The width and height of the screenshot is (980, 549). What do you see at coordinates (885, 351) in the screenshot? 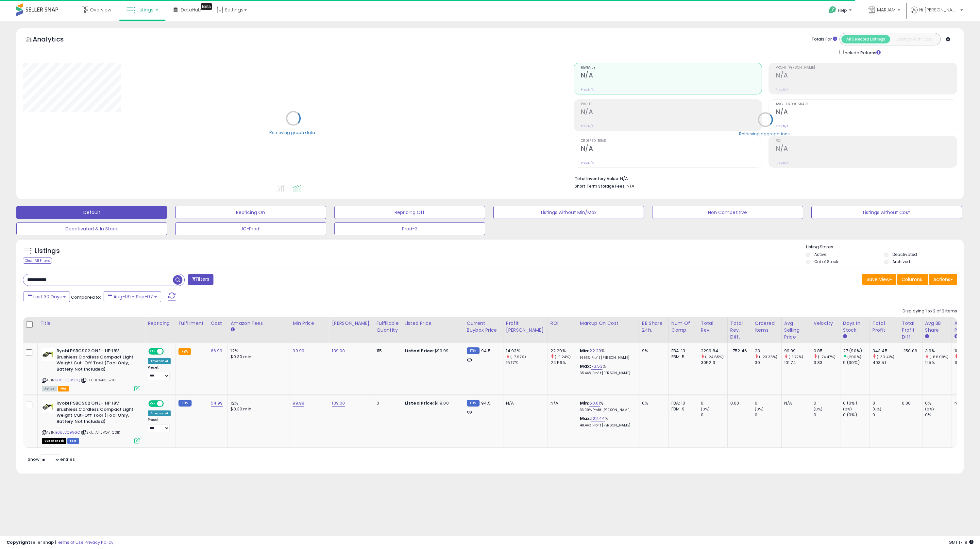
I see `div: 343.45` at bounding box center [885, 351].